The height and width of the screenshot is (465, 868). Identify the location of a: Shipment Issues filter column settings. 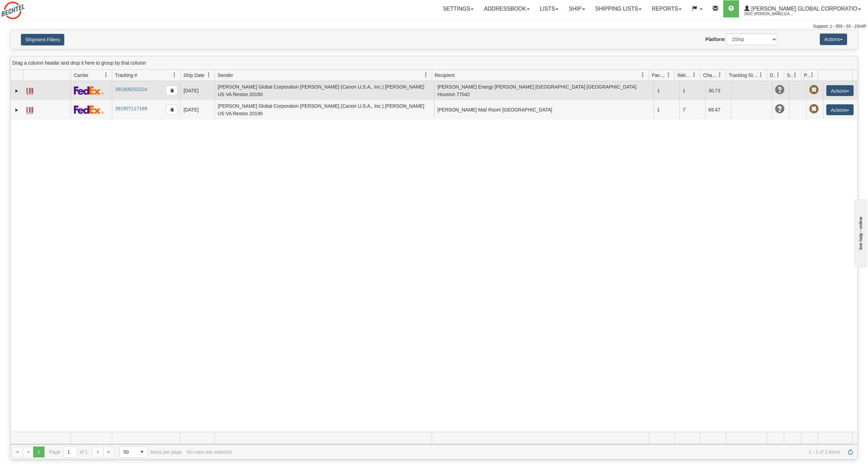
(795, 75).